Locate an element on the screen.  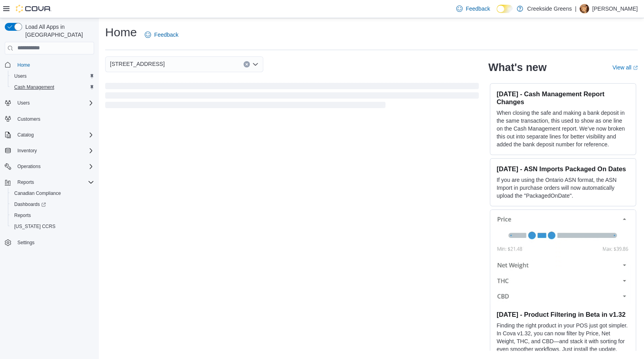
a: Home is located at coordinates (24, 65).